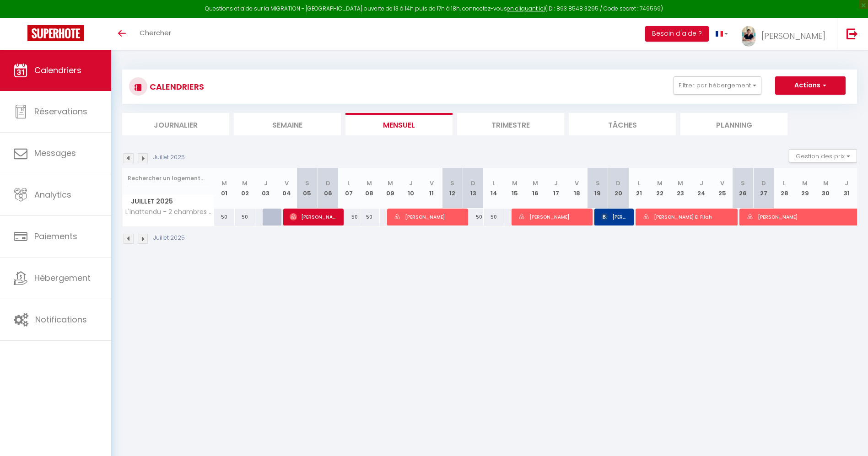 This screenshot has height=456, width=868. I want to click on a: Chercher, so click(155, 34).